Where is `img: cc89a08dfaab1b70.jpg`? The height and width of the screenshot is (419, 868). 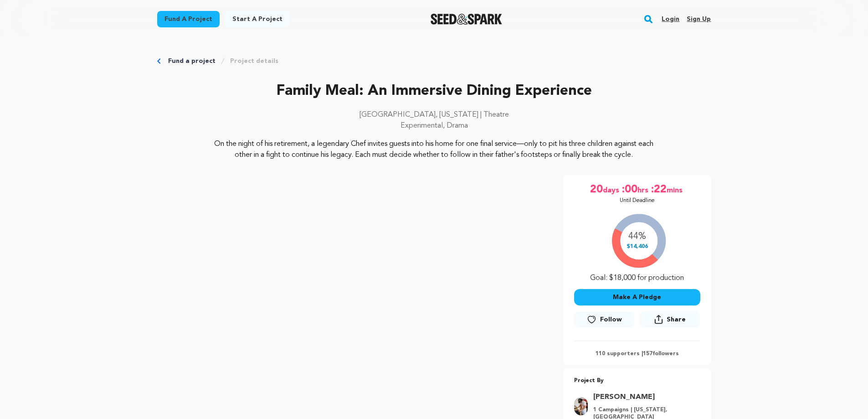
img: cc89a08dfaab1b70.jpg is located at coordinates (581, 406).